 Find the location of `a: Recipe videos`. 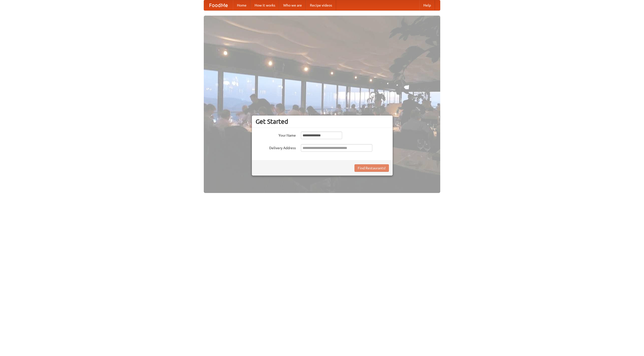

a: Recipe videos is located at coordinates (321, 5).